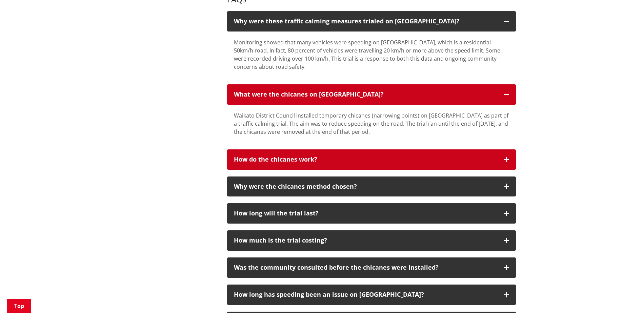 The height and width of the screenshot is (313, 643). What do you see at coordinates (372, 268) in the screenshot?
I see `button: Was the community consulted before the chicanes were installed?` at bounding box center [372, 268].